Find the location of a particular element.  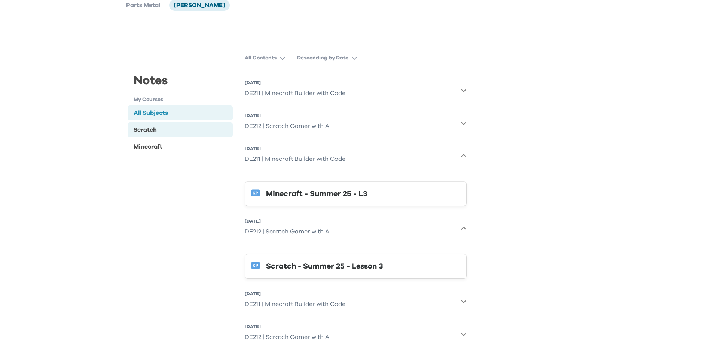

button: Scratch - Summer 25 - Lesson 3 is located at coordinates (355, 266).